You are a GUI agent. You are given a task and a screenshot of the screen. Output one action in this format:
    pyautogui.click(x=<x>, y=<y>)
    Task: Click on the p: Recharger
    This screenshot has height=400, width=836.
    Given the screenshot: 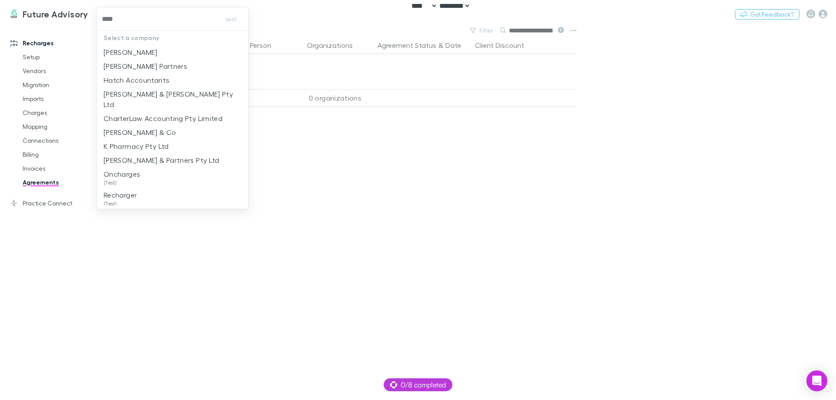 What is the action you would take?
    pyautogui.click(x=120, y=195)
    